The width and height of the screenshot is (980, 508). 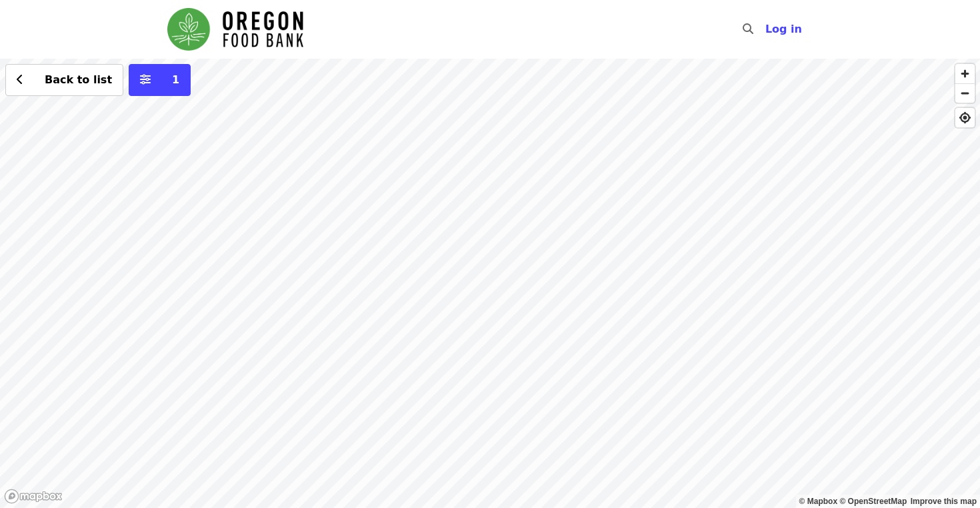 I want to click on img: Oregon Food Bank - Home, so click(x=235, y=29).